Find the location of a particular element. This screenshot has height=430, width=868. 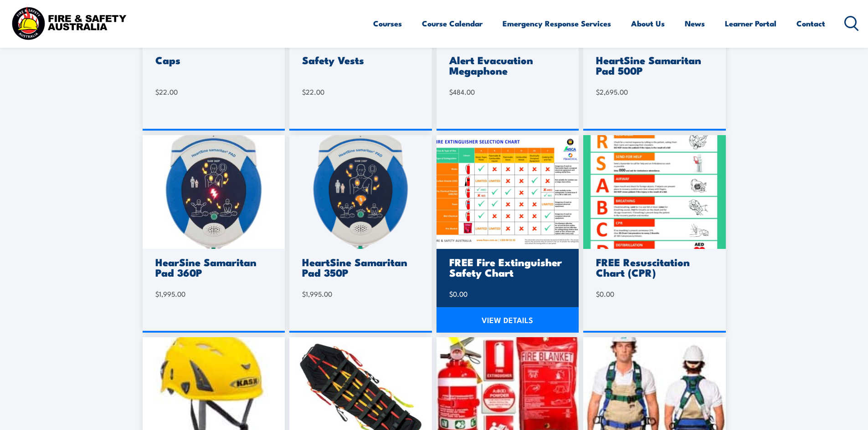

a: FREE Resuscitation Chart – What are the 7 steps to CPR Chart / Sign / Poster is located at coordinates (654, 192).